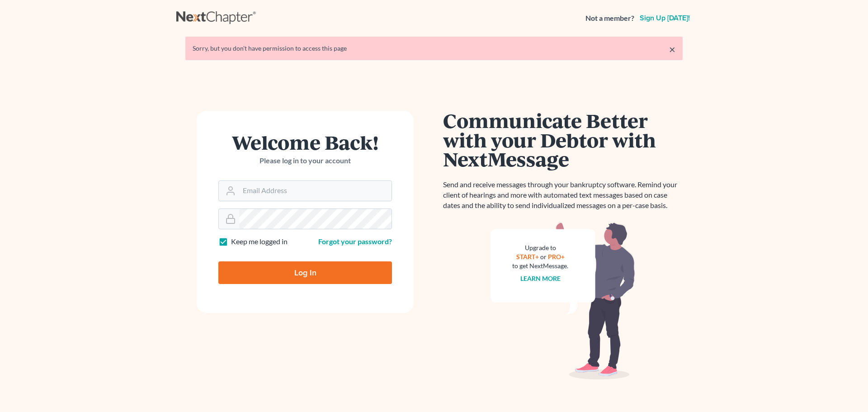  I want to click on input: Log In, so click(305, 273).